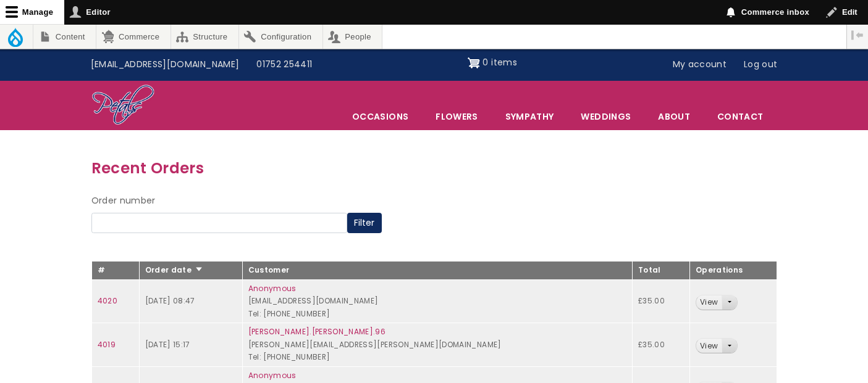 Image resolution: width=868 pixels, height=383 pixels. What do you see at coordinates (529, 117) in the screenshot?
I see `a: Sympathy` at bounding box center [529, 117].